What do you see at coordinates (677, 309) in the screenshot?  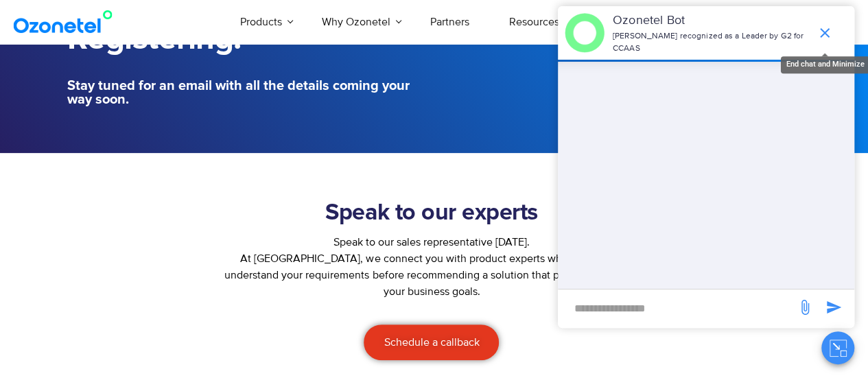 I see `div: new-msg-input` at bounding box center [677, 309].